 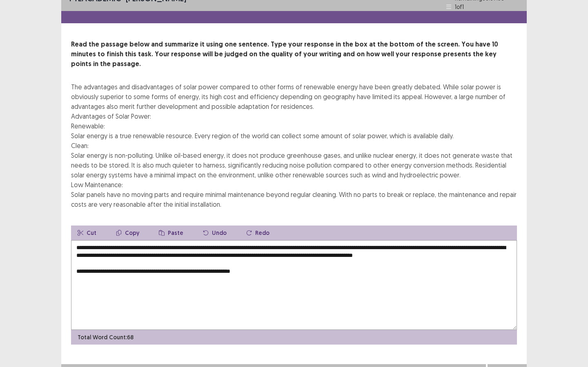 What do you see at coordinates (215, 233) in the screenshot?
I see `button: Undo` at bounding box center [215, 233].